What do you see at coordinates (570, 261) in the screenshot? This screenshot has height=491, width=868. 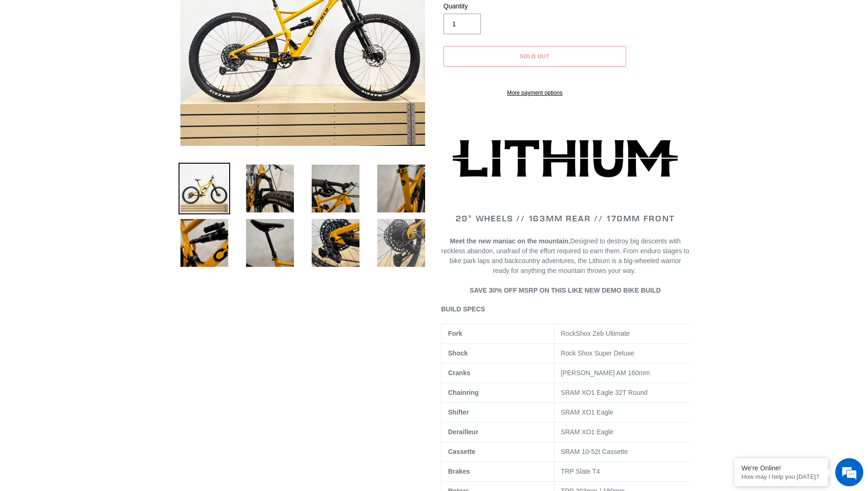 I see `span: From enduro stages to bike park laps and backcountry adventures, the Lithium is a big-wheeled war...` at bounding box center [570, 261].